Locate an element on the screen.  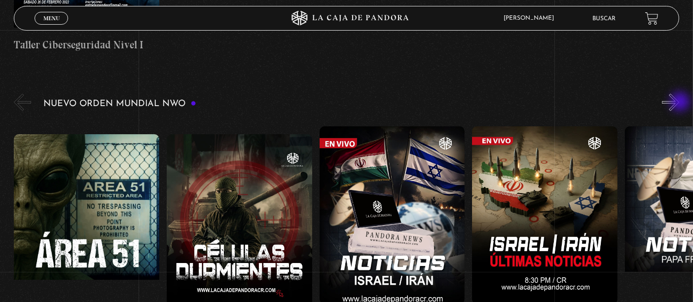
h3: Nuevo Orden Mundial NWO is located at coordinates (120, 104).